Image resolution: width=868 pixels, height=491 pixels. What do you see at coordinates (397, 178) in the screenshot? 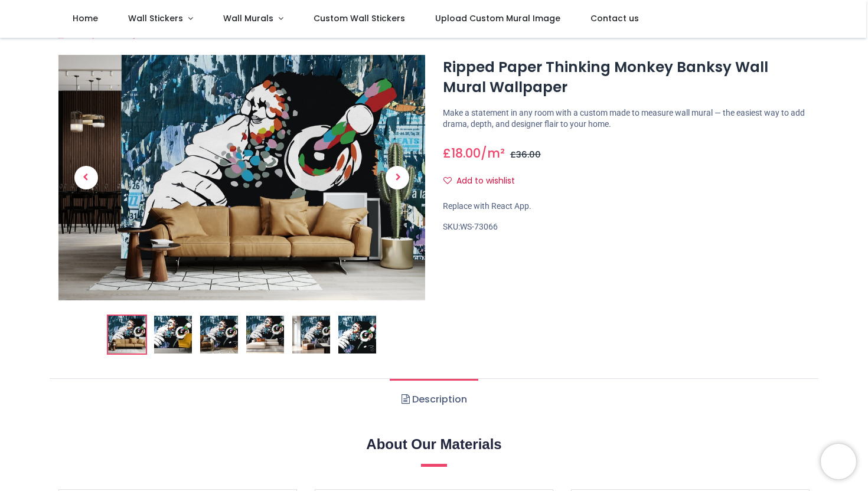
I see `span: Next` at bounding box center [397, 178].